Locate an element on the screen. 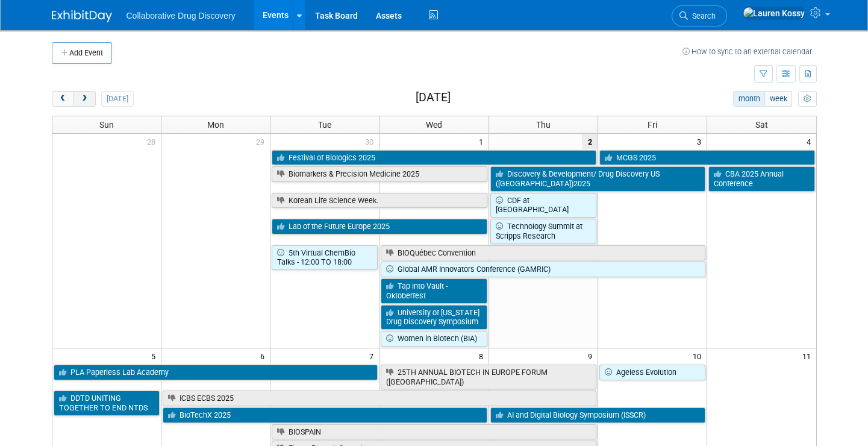 Image resolution: width=868 pixels, height=446 pixels. span: 11 is located at coordinates (809, 356).